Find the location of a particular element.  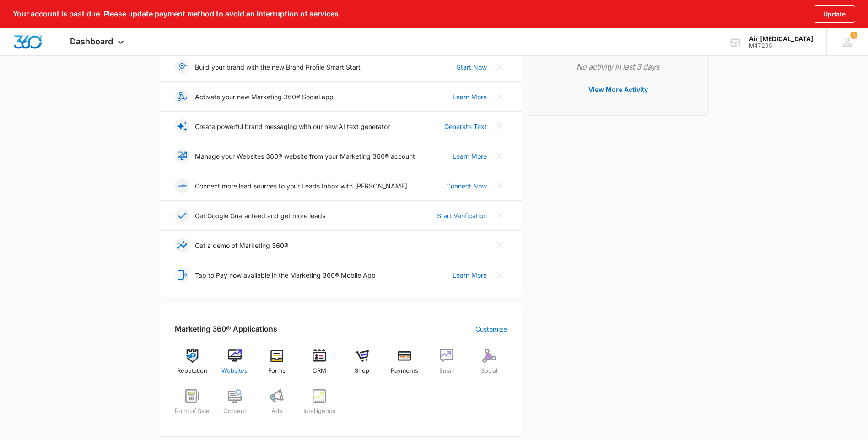

a: Point of Sale is located at coordinates (192, 406).